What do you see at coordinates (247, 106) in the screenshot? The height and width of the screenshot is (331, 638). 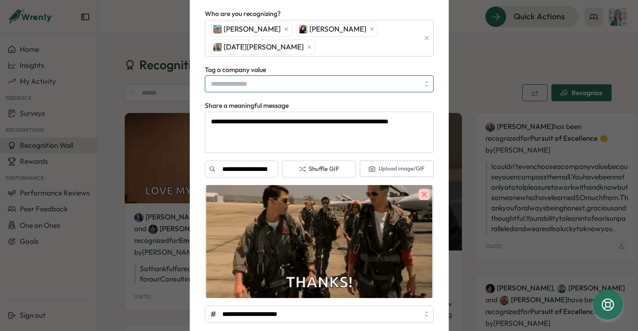 I see `label: Share a meaningful message` at bounding box center [247, 106].